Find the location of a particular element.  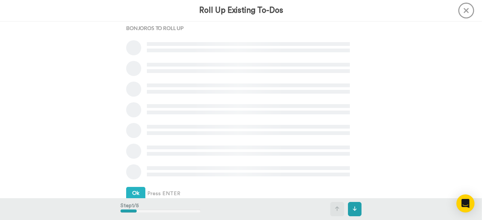

h3: Roll Up Existing To-Dos is located at coordinates (241, 10).